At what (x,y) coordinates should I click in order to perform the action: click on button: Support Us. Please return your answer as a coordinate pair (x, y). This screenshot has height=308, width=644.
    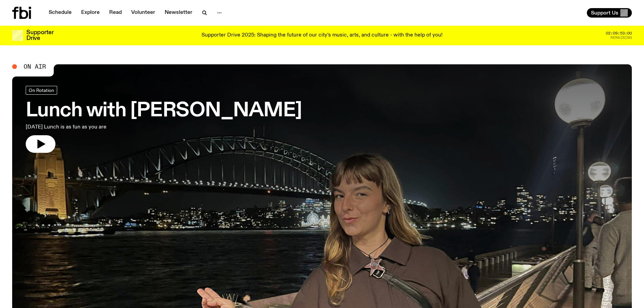
    Looking at the image, I should click on (609, 13).